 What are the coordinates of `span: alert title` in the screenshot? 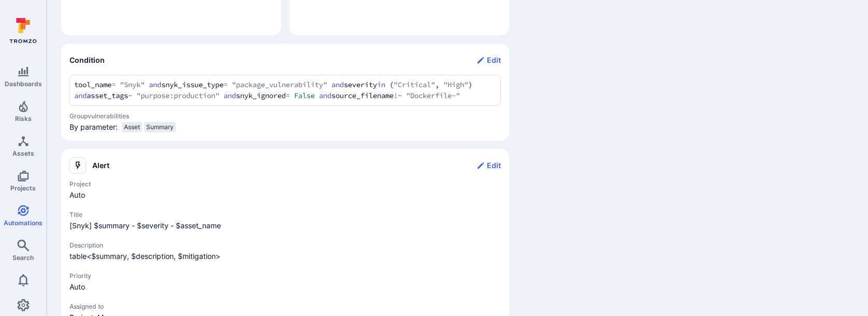 It's located at (285, 226).